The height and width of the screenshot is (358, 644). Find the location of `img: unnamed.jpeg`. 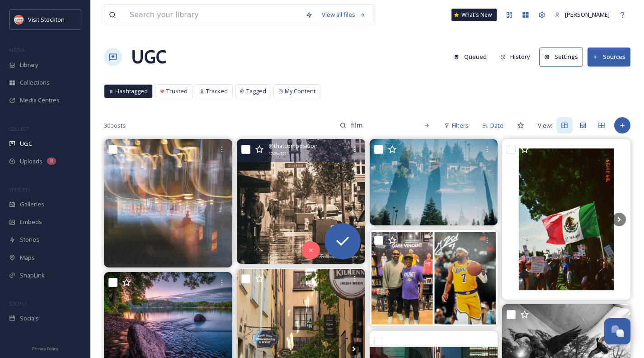

img: unnamed.jpeg is located at coordinates (19, 19).